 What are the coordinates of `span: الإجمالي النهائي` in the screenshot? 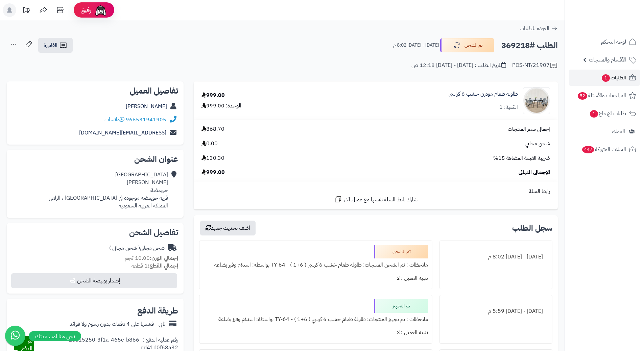 It's located at (534, 172).